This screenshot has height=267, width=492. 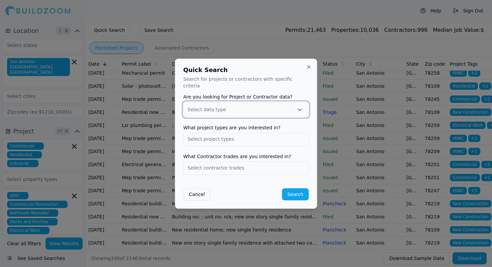 What do you see at coordinates (246, 139) in the screenshot?
I see `input: Select project types` at bounding box center [246, 139].